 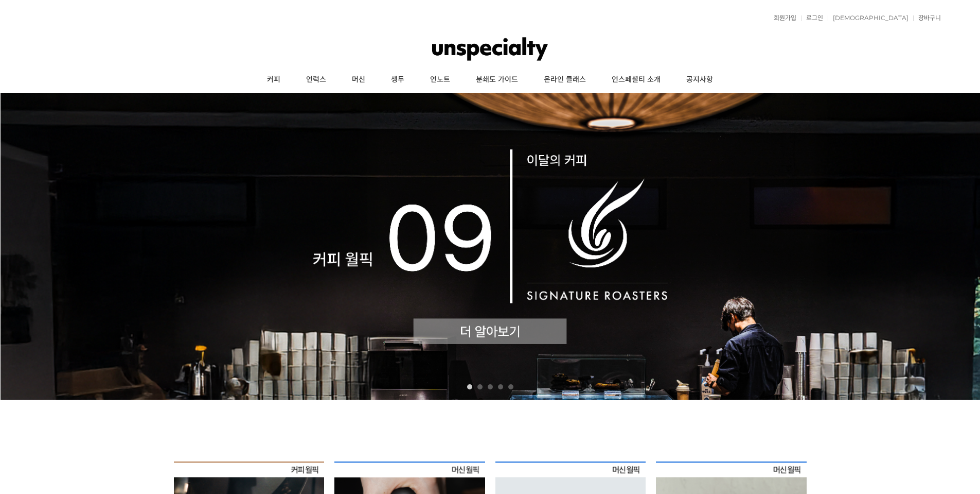 What do you see at coordinates (316, 80) in the screenshot?
I see `a: 언럭스` at bounding box center [316, 80].